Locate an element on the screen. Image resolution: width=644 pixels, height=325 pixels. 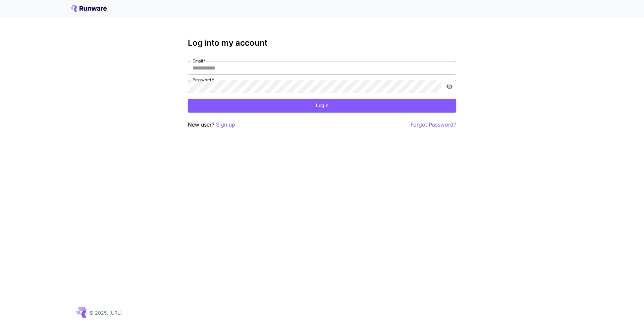
h3: Log into my account is located at coordinates (322, 43).